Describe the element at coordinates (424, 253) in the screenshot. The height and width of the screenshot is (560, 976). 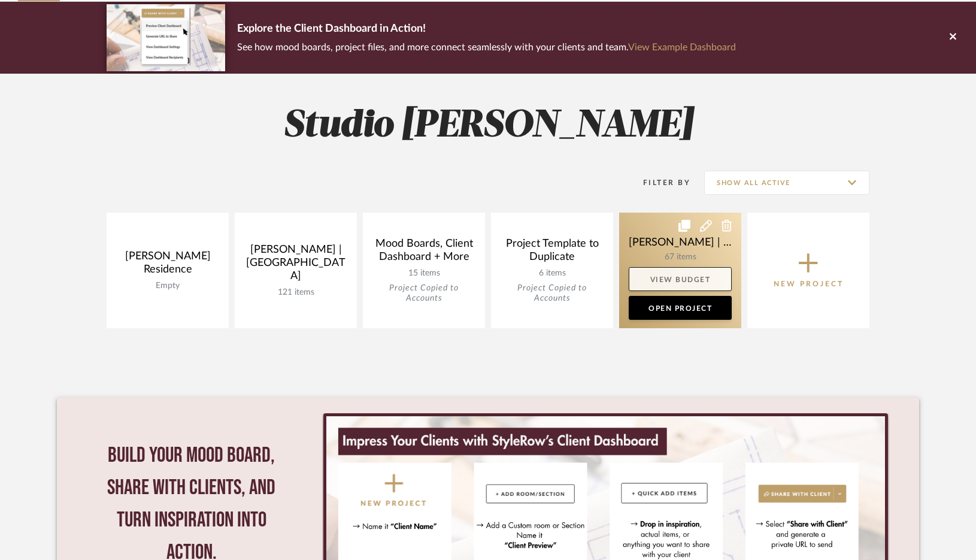
I see `div: Mood Boards, Client Dashboard + More` at that location.